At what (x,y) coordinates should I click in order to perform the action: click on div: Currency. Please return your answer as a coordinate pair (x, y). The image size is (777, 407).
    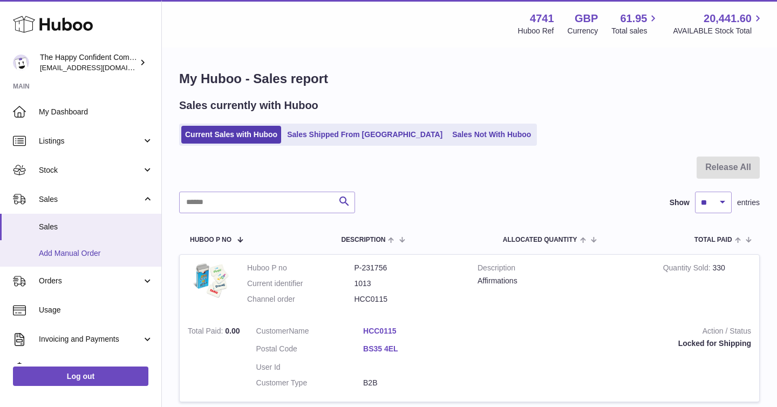
    Looking at the image, I should click on (583, 31).